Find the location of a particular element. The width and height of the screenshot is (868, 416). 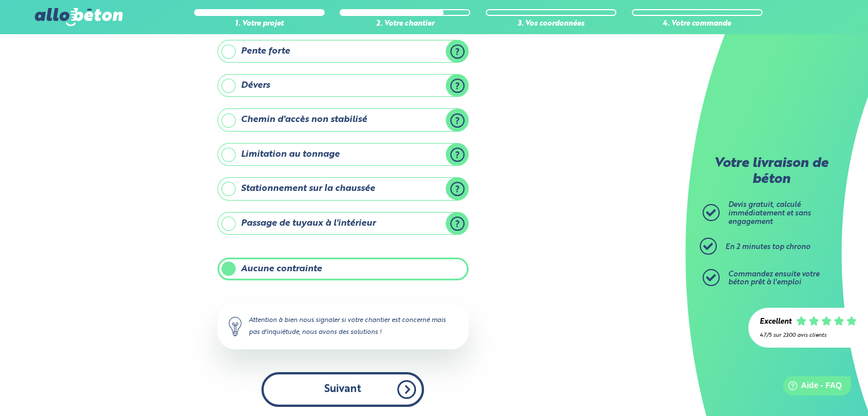

p: Votre livraison de béton is located at coordinates (771, 172).